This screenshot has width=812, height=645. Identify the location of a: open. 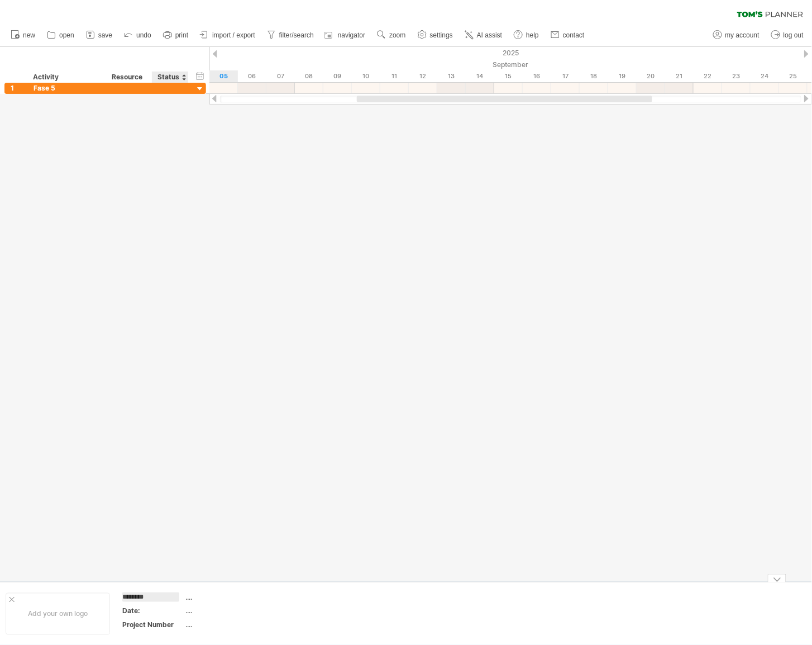
(61, 35).